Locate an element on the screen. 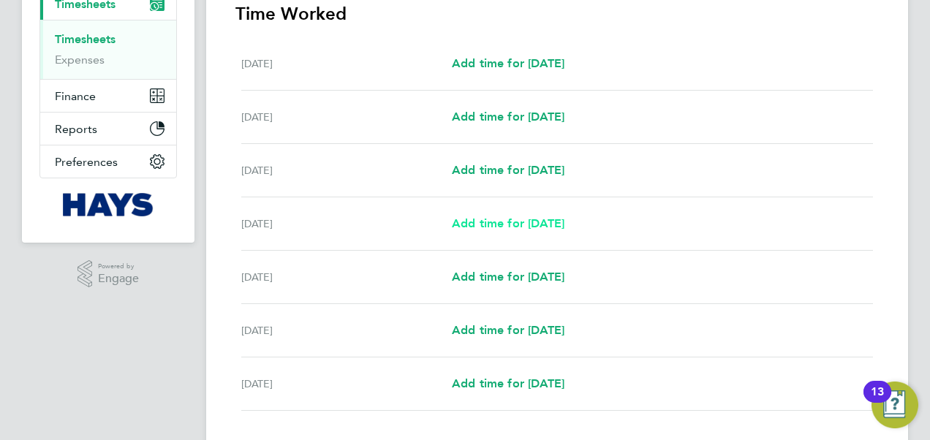 The height and width of the screenshot is (440, 930). a: Powered byEngage is located at coordinates (108, 274).